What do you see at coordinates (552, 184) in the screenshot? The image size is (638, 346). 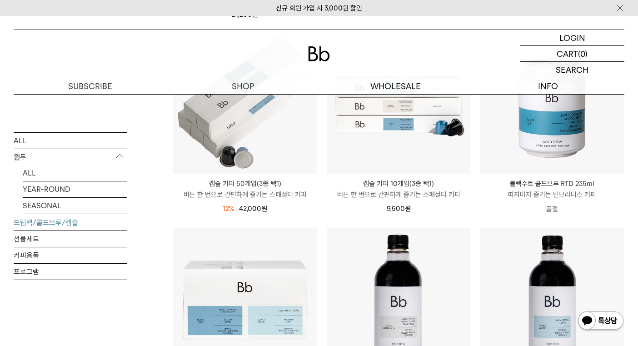 I see `p: 블랙수트 콜드브루 RTD 235ml` at bounding box center [552, 184].